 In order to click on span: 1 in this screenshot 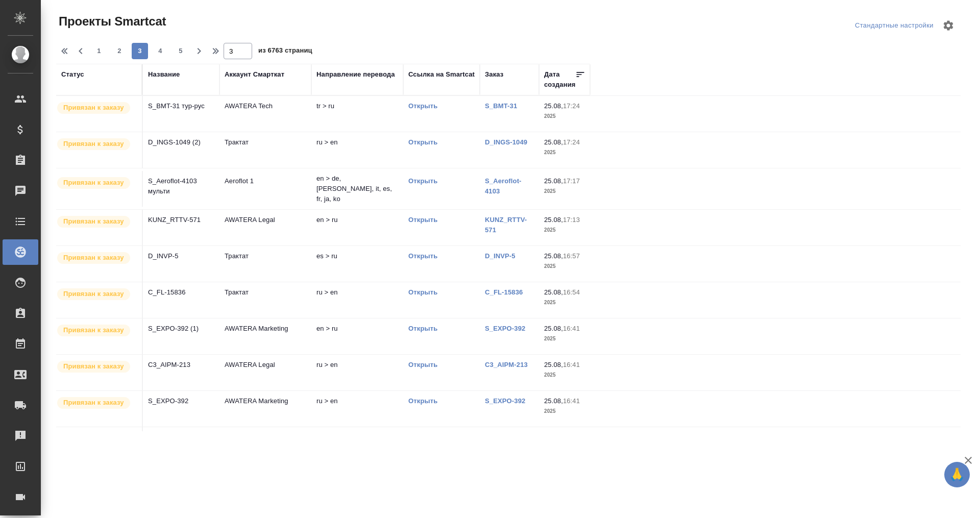, I will do `click(99, 51)`.